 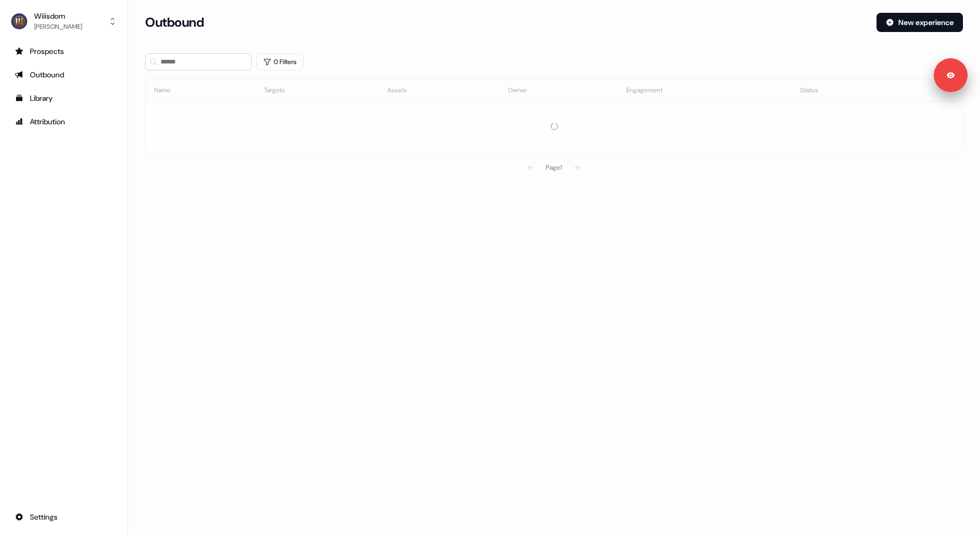 What do you see at coordinates (920, 22) in the screenshot?
I see `button: New experience` at bounding box center [920, 22].